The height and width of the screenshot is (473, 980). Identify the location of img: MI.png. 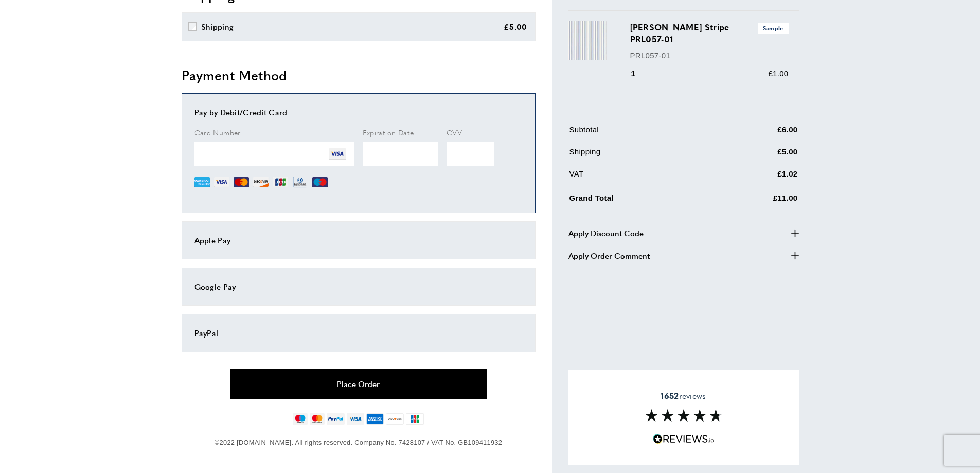
(320, 182).